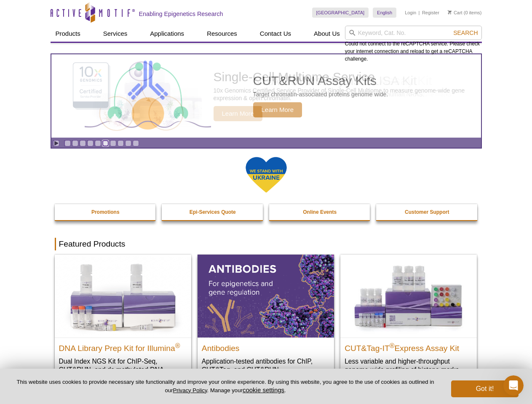 The image size is (532, 404). Describe the element at coordinates (266, 174) in the screenshot. I see `img: We Stand With Ukraine` at that location.